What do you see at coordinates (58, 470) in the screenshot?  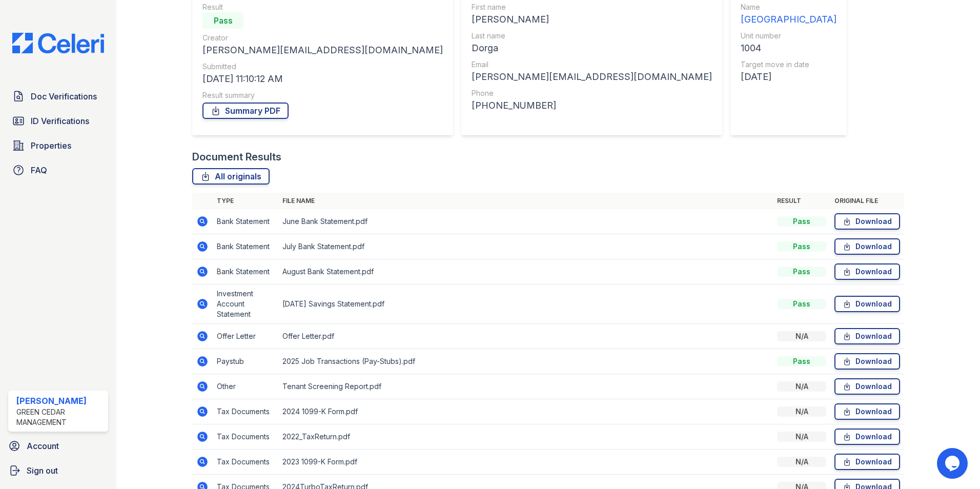 I see `a: Sign out` at bounding box center [58, 470].